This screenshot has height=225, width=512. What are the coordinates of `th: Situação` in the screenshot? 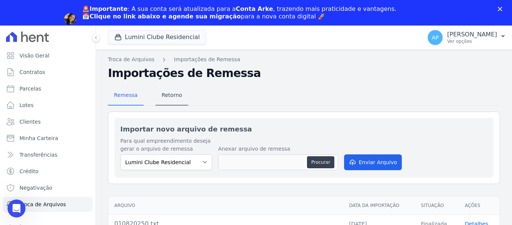 It's located at (437, 205).